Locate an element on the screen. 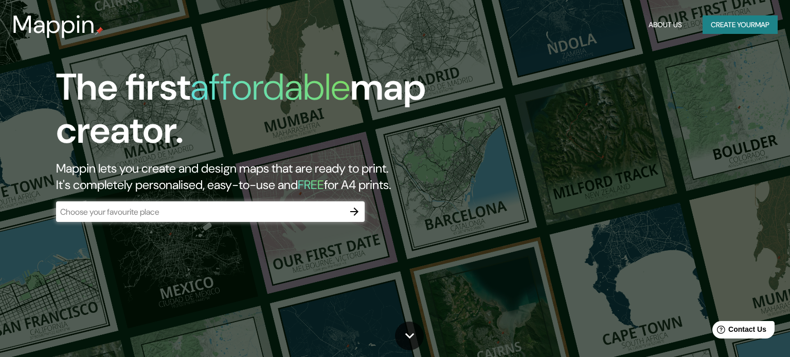  span: Contact Us is located at coordinates (49, 12).